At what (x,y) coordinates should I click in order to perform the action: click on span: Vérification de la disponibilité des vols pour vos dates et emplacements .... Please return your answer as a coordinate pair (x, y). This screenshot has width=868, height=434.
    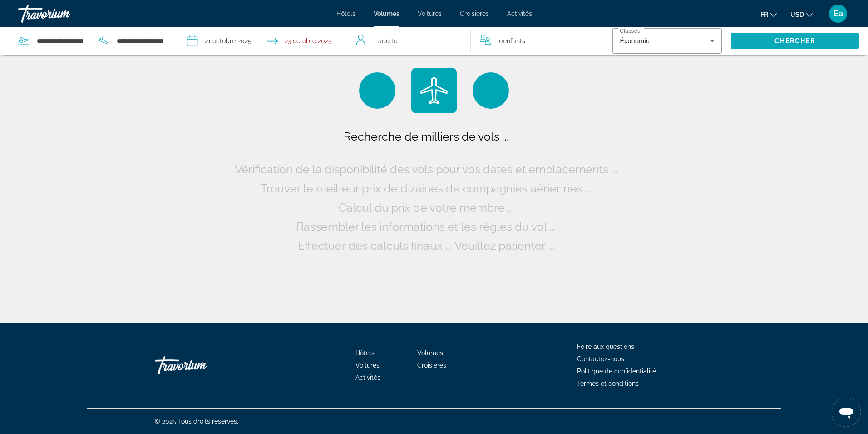
    Looking at the image, I should click on (426, 169).